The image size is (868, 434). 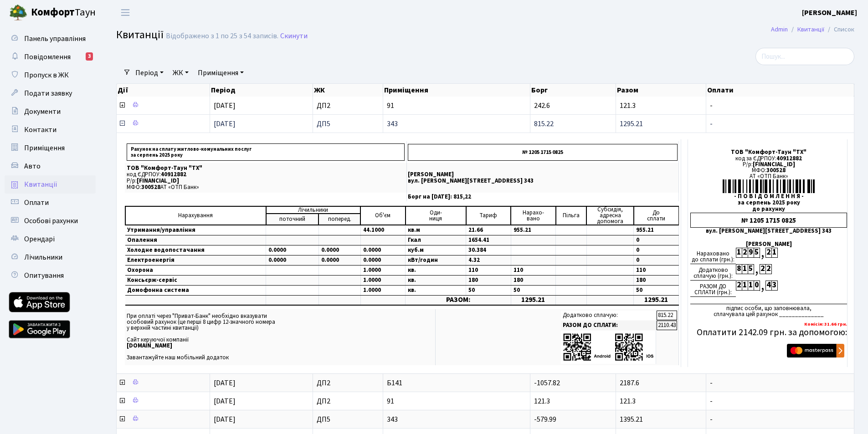 I want to click on span: 91, so click(x=456, y=106).